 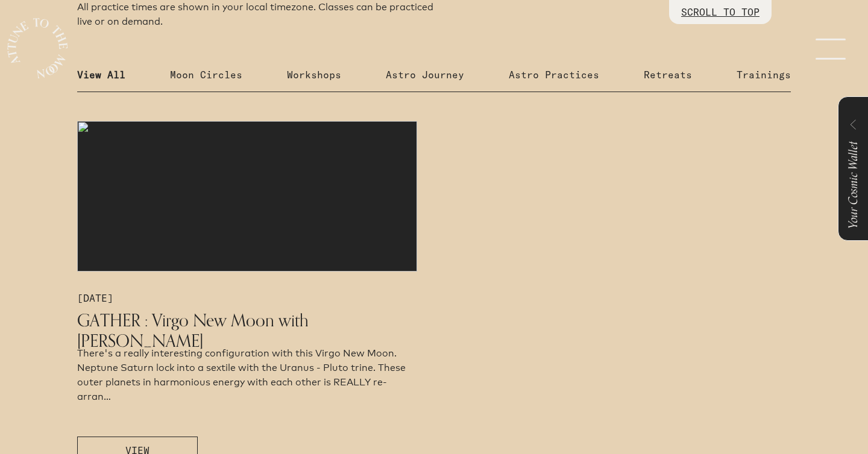 I want to click on p: SCROLL TO TOP, so click(x=720, y=12).